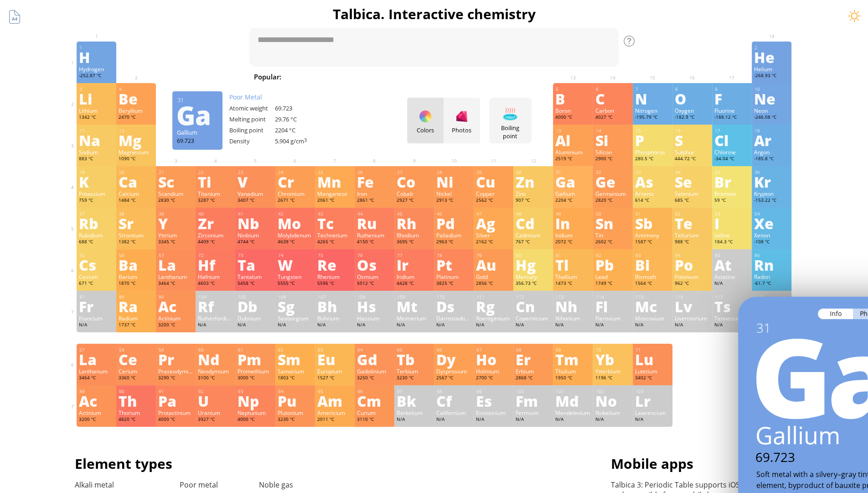 This screenshot has width=868, height=493. I want to click on div: Cesium, so click(96, 277).